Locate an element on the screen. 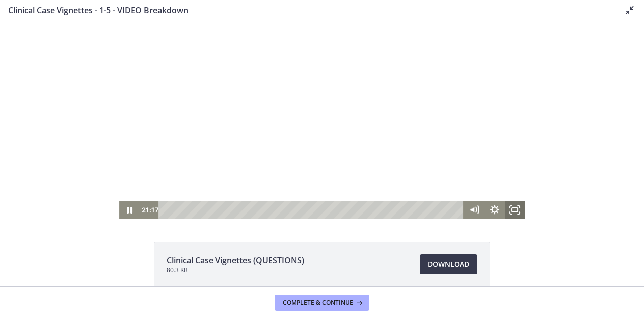 The width and height of the screenshot is (644, 319). h3: Clinical Case Vignettes - 1-5 - VIDEO Breakdown is located at coordinates (308, 10).